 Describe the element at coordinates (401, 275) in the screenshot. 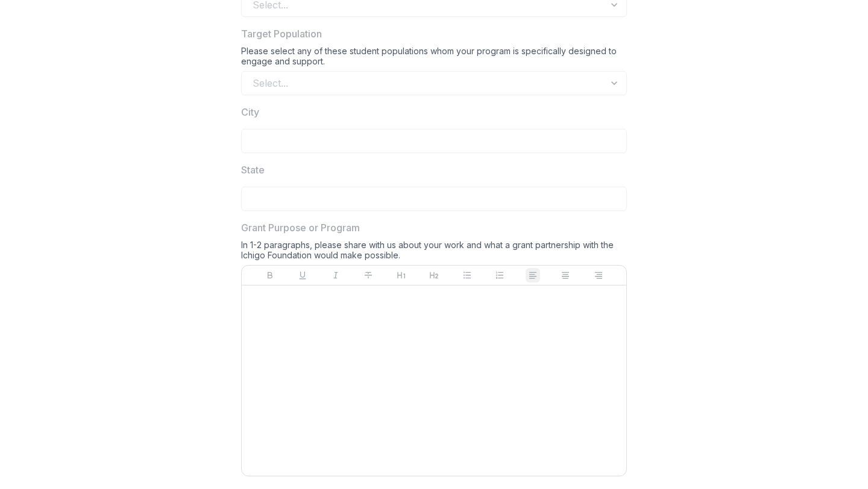

I see `button: Heading 1` at that location.